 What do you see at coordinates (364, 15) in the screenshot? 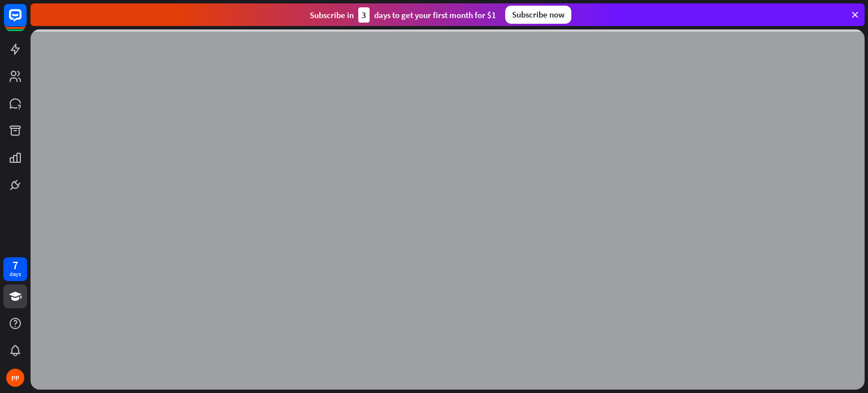
I see `div: 3` at bounding box center [364, 15].